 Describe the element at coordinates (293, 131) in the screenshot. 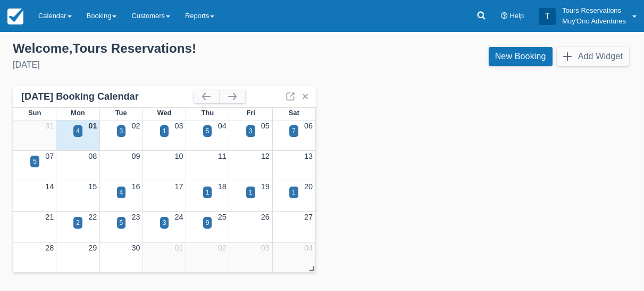

I see `div: 7` at that location.